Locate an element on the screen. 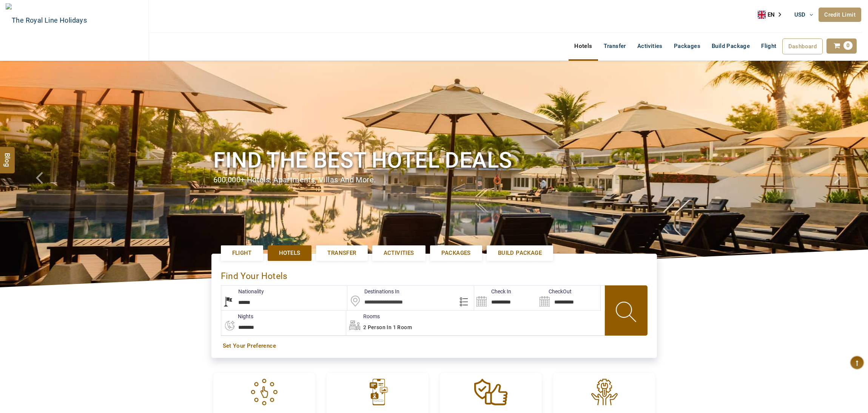 The height and width of the screenshot is (413, 868). label: Nationality is located at coordinates (243, 292).